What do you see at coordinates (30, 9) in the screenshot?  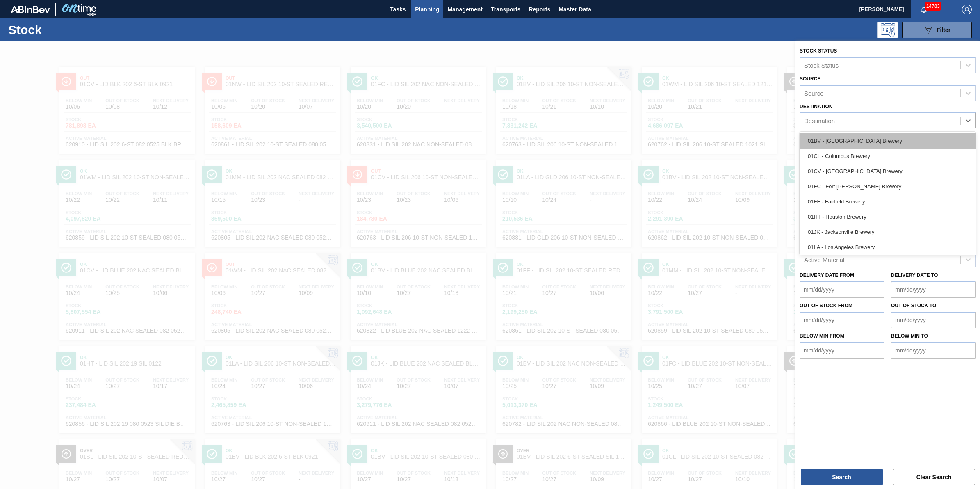 I see `img: TNhmsLtSVTkK8tSr43FrP2fwEKptu5GPRR3wAAAABJRU5ErkJggg==` at bounding box center [30, 9].